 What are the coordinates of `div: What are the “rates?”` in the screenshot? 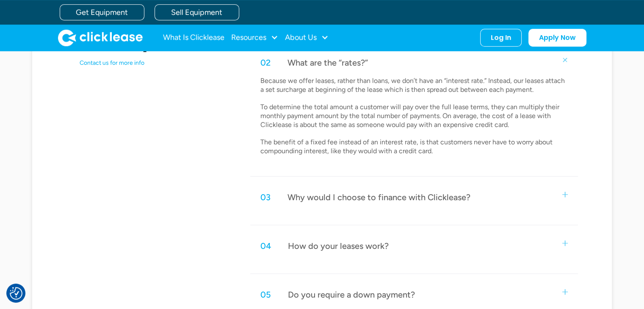 It's located at (328, 63).